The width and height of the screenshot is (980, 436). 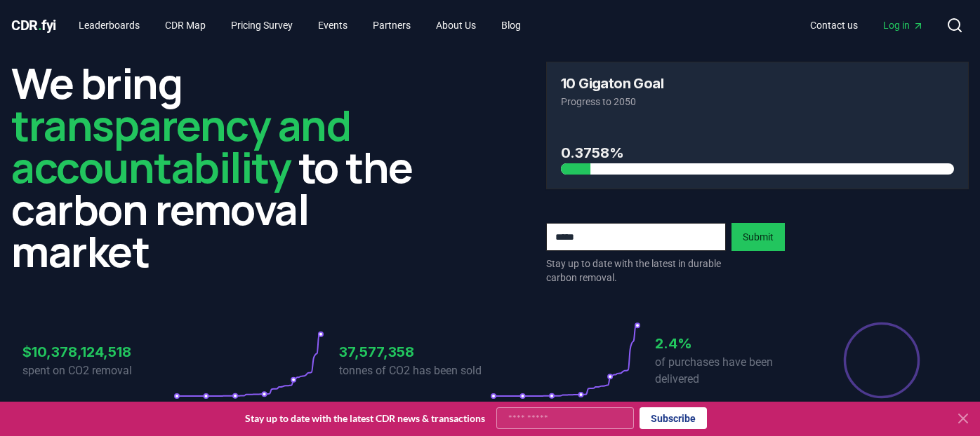 What do you see at coordinates (730, 371) in the screenshot?
I see `p: of purchases have been delivered` at bounding box center [730, 371].